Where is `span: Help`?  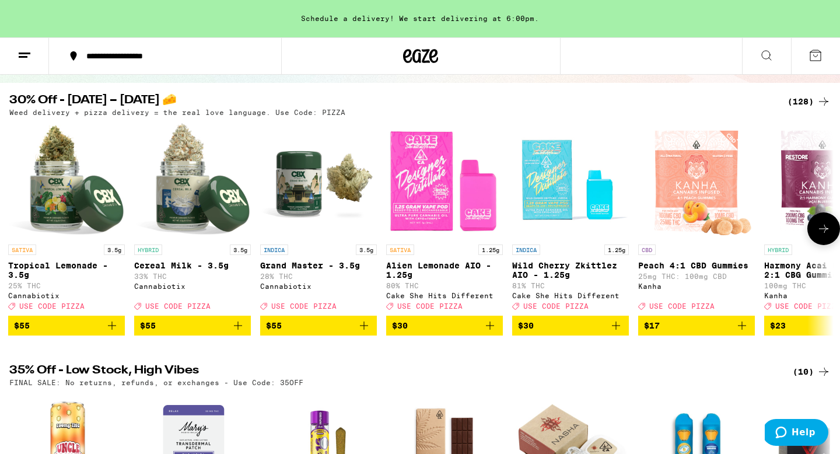 span: Help is located at coordinates (39, 13).